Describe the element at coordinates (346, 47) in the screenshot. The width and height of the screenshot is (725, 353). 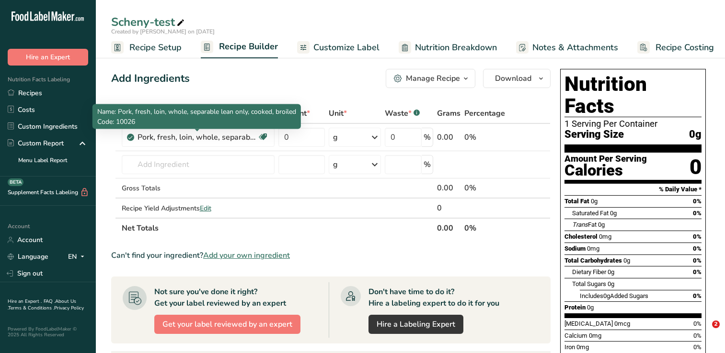
I see `span: Customize Label` at that location.